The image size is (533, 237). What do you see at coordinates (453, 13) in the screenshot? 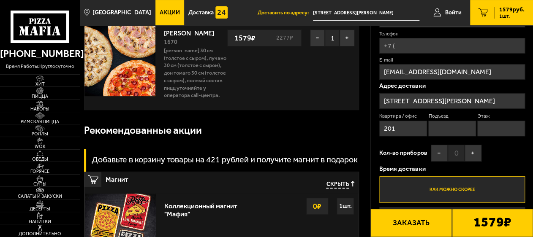
I see `span: Войти` at bounding box center [453, 13].